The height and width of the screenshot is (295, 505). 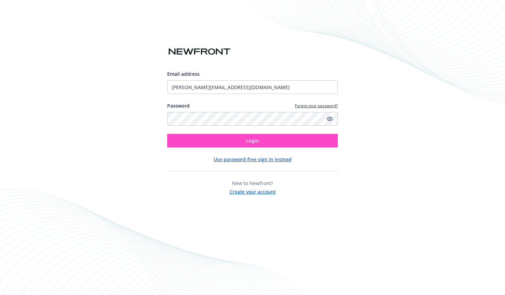 I want to click on span: Login, so click(x=252, y=140).